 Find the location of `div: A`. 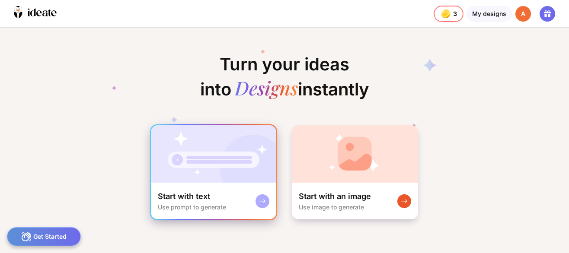

div: A is located at coordinates (523, 14).